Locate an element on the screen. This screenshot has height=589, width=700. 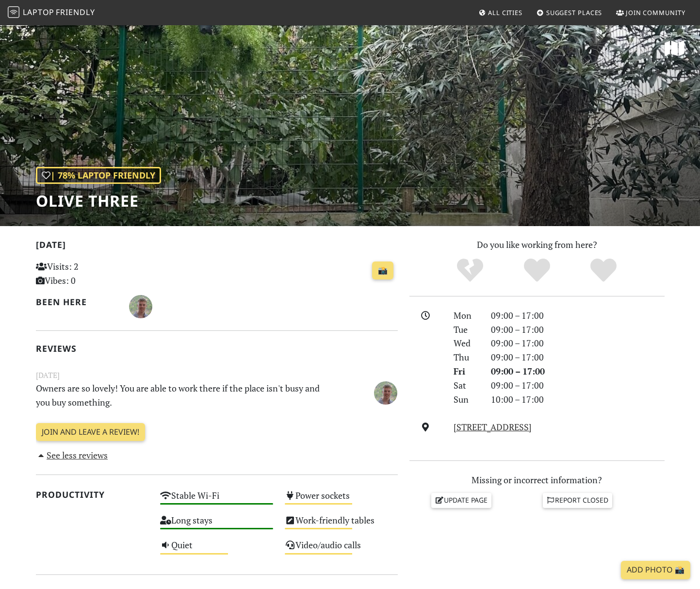
div: Stable Wi-Fi is located at coordinates (216, 500).